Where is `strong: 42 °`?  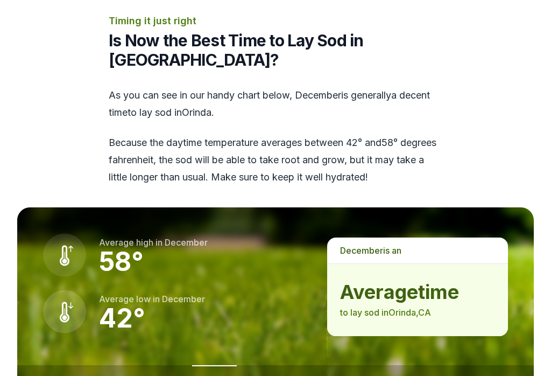 strong: 42 ° is located at coordinates (122, 317).